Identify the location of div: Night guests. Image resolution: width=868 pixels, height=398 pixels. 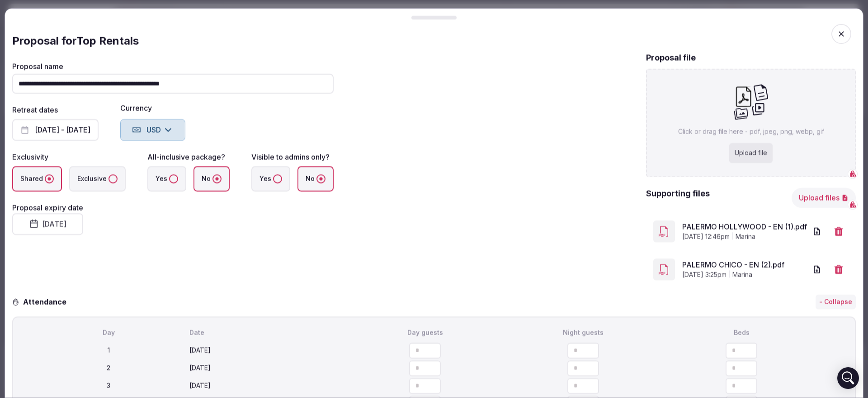
(583, 332).